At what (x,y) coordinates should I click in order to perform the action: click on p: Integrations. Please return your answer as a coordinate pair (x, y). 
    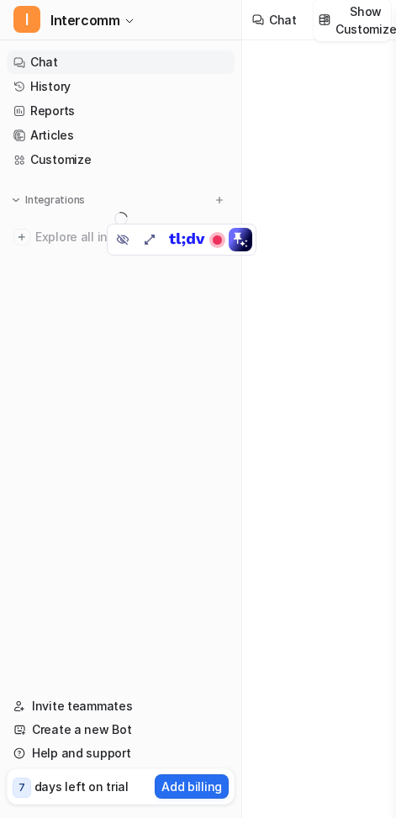
    Looking at the image, I should click on (55, 200).